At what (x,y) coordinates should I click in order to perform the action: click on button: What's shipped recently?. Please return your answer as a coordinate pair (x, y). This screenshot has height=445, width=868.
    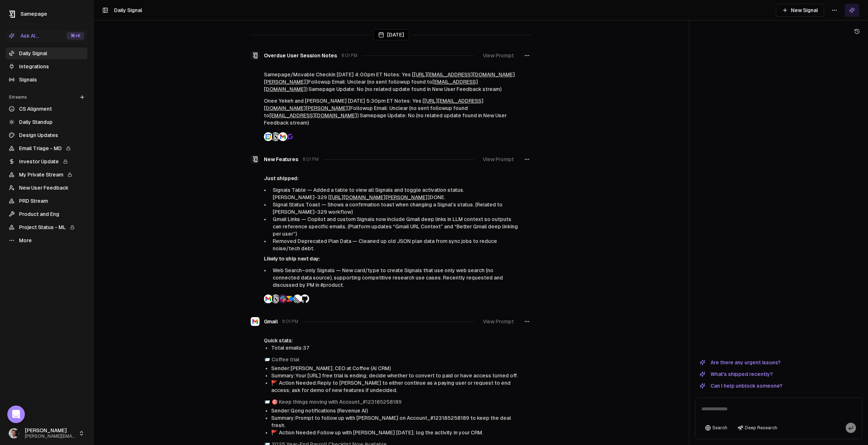
    Looking at the image, I should click on (736, 374).